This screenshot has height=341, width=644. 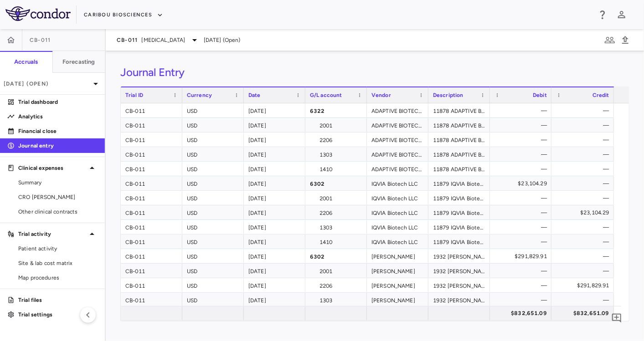 I want to click on span: Patient activity, so click(x=58, y=249).